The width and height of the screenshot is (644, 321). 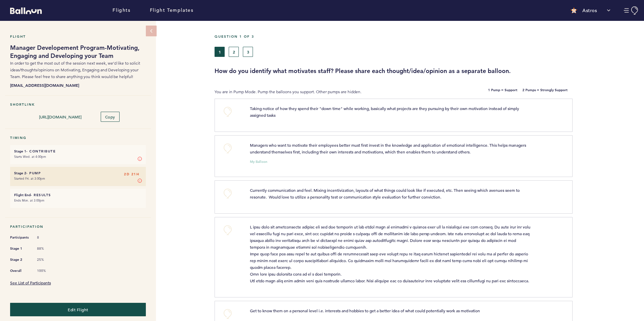 What do you see at coordinates (78, 52) in the screenshot?
I see `h1: Manager Developement Program-Motivating, Engaging and Developing your Team` at bounding box center [78, 52].